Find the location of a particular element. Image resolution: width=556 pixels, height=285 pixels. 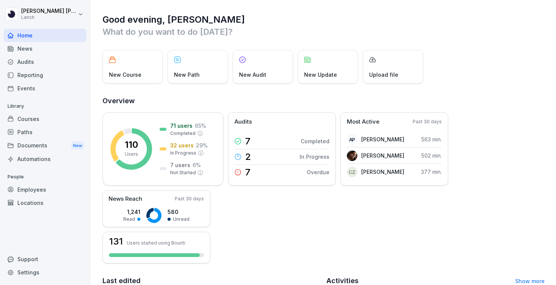

p: New Path is located at coordinates (187, 74).